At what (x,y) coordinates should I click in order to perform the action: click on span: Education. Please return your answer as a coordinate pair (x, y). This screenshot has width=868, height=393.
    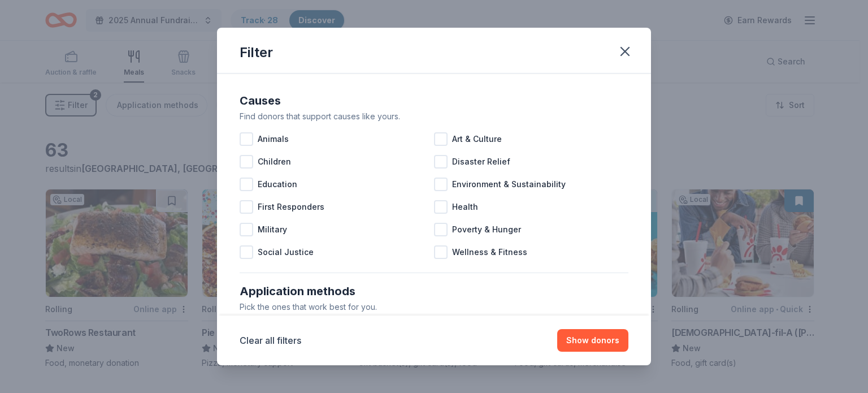
    Looking at the image, I should click on (277, 185).